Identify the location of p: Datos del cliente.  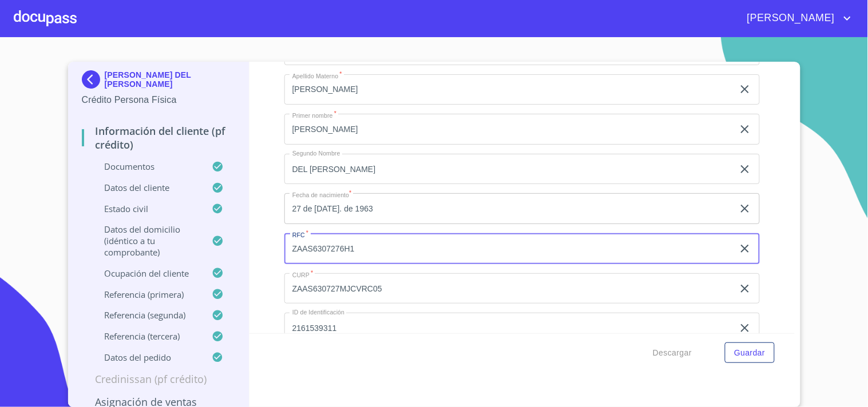
(147, 187).